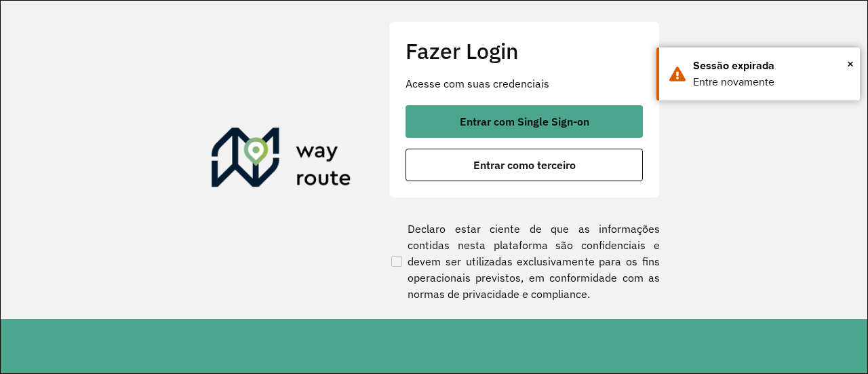 Image resolution: width=868 pixels, height=374 pixels. What do you see at coordinates (771, 66) in the screenshot?
I see `div: Sessão expirada` at bounding box center [771, 66].